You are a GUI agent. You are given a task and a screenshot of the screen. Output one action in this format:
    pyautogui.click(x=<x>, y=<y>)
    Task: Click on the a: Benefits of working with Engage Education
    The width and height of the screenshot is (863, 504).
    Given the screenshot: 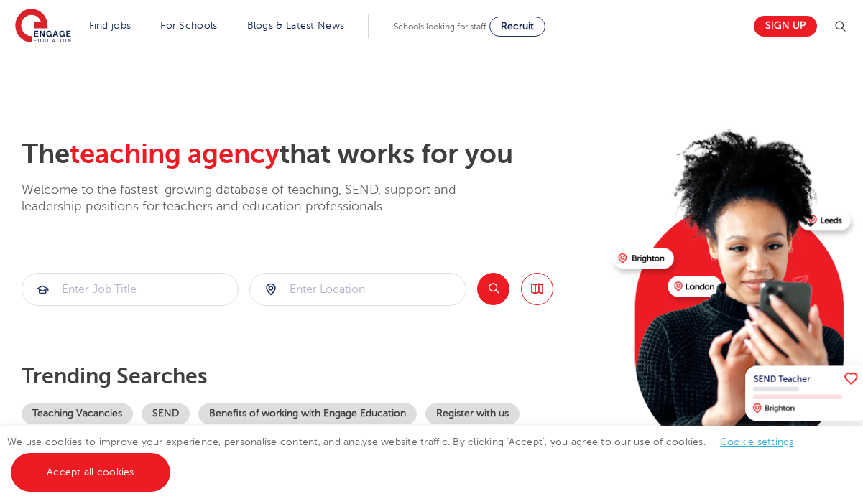 What is the action you would take?
    pyautogui.click(x=307, y=414)
    